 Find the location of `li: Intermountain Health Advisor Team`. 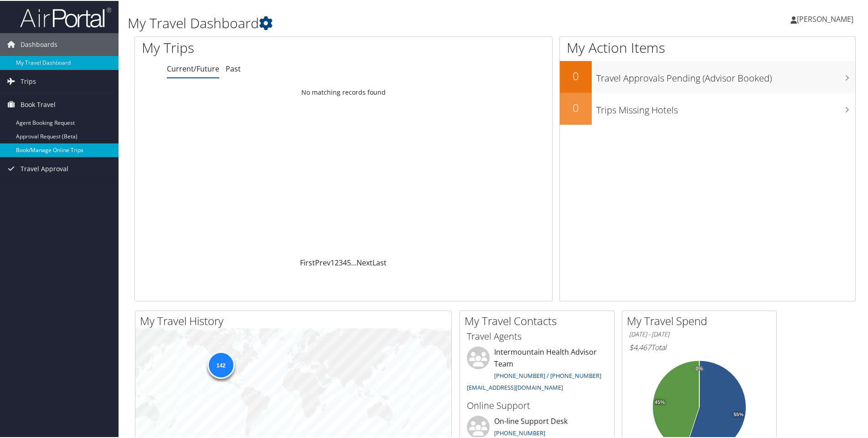

li: Intermountain Health Advisor Team is located at coordinates (537, 370).